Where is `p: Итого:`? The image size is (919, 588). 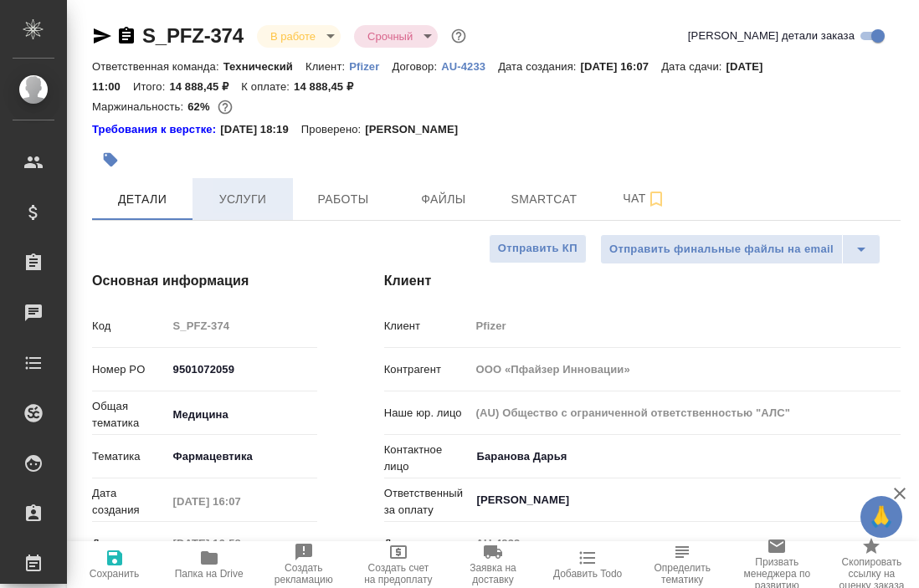 p: Итого: is located at coordinates (151, 86).